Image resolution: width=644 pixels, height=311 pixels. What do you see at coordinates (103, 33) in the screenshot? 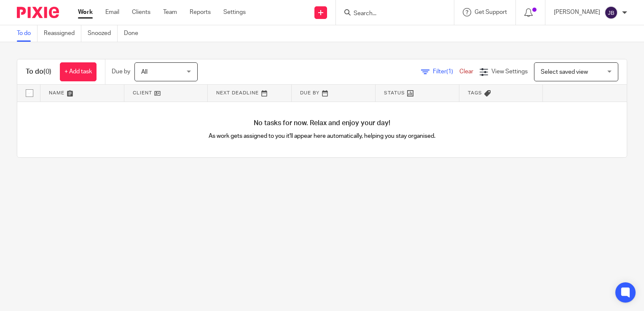
I see `a: Snoozed` at bounding box center [103, 33].